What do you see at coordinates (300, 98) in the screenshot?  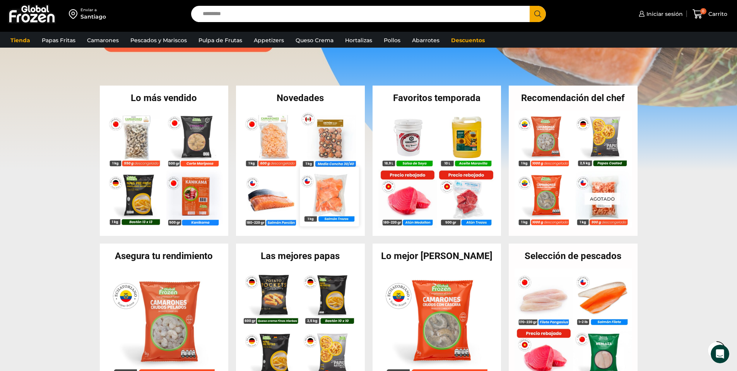 I see `h2: Novedades` at bounding box center [300, 98].